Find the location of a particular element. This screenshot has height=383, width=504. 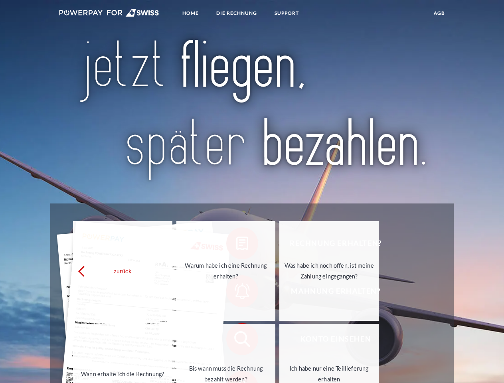

a: Home is located at coordinates (190, 13).